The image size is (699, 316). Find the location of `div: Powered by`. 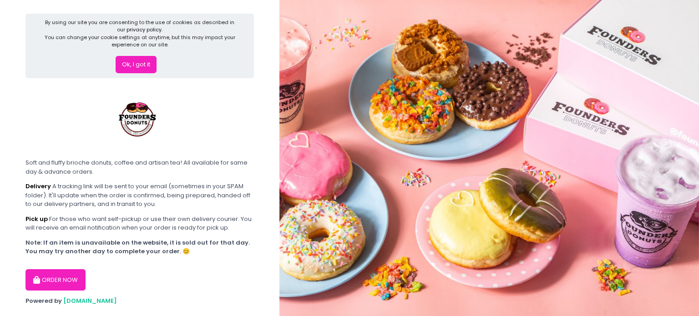

div: Powered by is located at coordinates (140, 301).